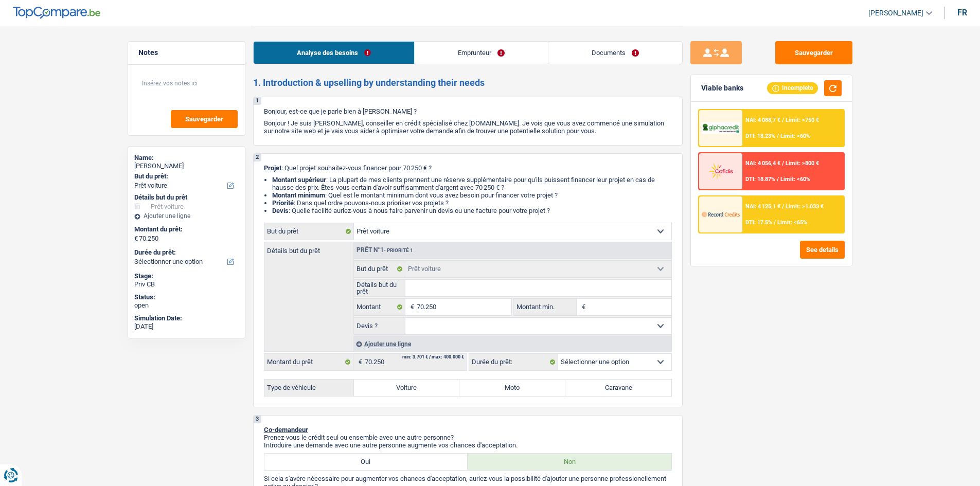 This screenshot has width=980, height=486. What do you see at coordinates (468, 83) in the screenshot?
I see `h2: 1. Introduction & upselling by understanding their needs` at bounding box center [468, 83].